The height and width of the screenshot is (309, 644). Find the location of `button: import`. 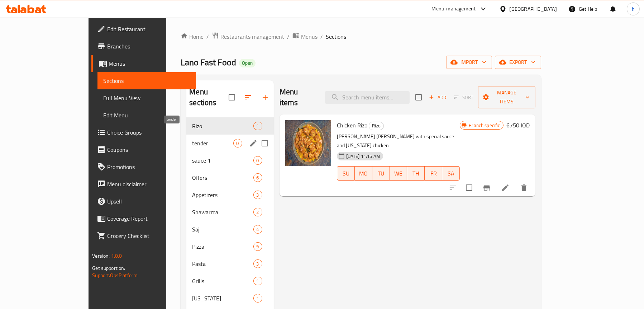

button: import is located at coordinates (469, 62).